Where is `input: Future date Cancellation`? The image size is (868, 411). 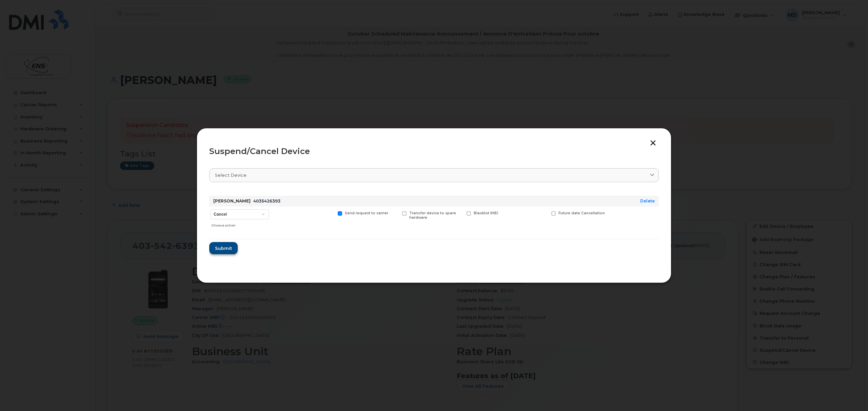 input: Future date Cancellation is located at coordinates (545, 213).